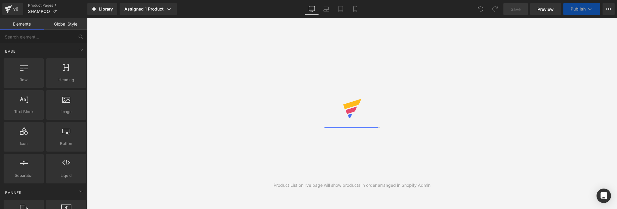 This screenshot has width=617, height=209. What do you see at coordinates (102, 9) in the screenshot?
I see `a: New Library` at bounding box center [102, 9].